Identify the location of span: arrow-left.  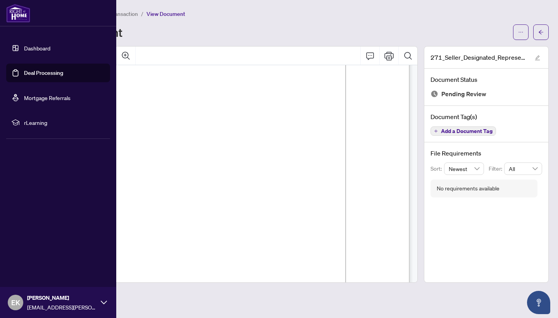
(541, 32).